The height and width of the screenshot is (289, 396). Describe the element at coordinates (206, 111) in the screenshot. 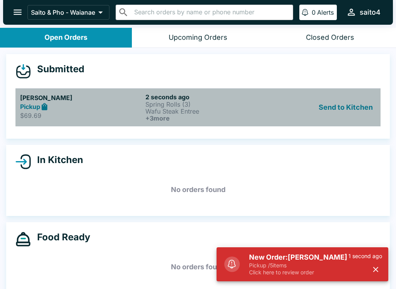

I see `p: Wafu Steak Entree` at that location.